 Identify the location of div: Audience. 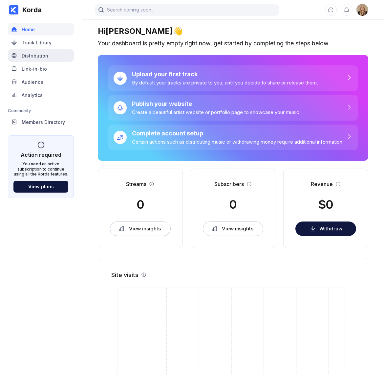
(33, 82).